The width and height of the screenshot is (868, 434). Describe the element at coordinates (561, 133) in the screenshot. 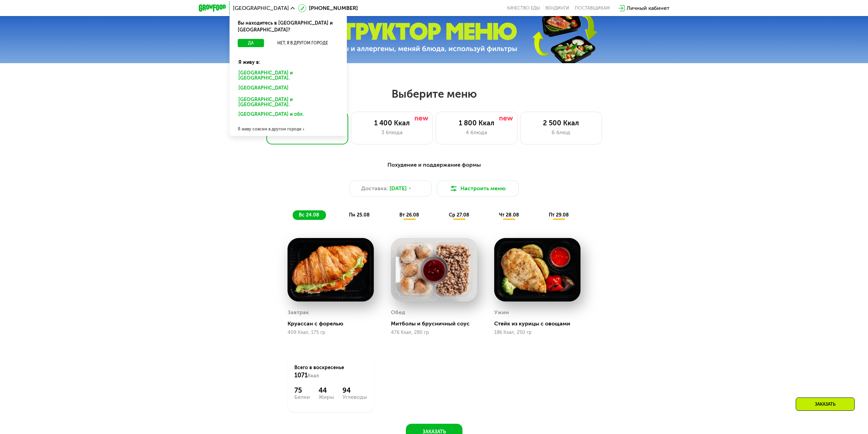

I see `div: 6 блюд` at that location.